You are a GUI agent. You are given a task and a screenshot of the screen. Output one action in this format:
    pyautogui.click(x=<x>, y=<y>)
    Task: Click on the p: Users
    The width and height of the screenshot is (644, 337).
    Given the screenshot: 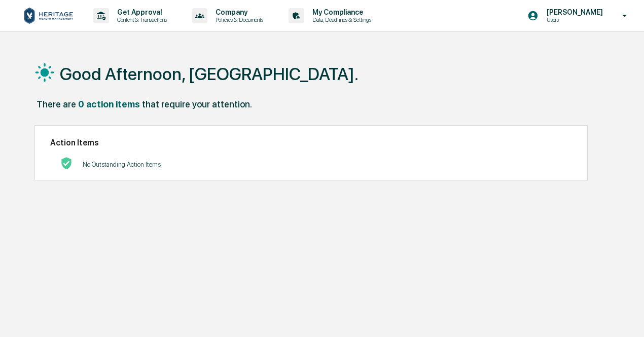 What is the action you would take?
    pyautogui.click(x=573, y=20)
    